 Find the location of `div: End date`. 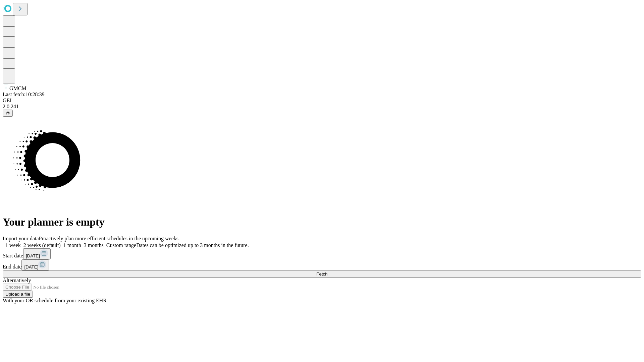

div: End date is located at coordinates (322, 265).